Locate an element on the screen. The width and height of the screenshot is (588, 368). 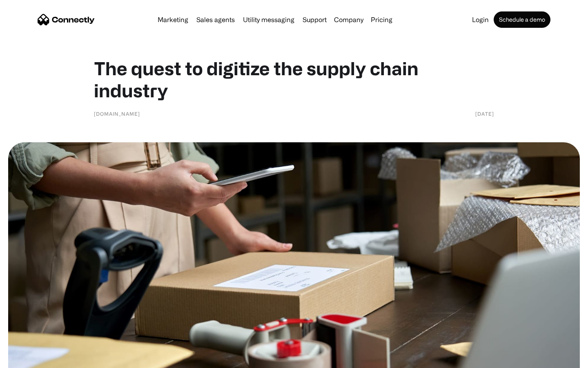
a: Support is located at coordinates (314, 20).